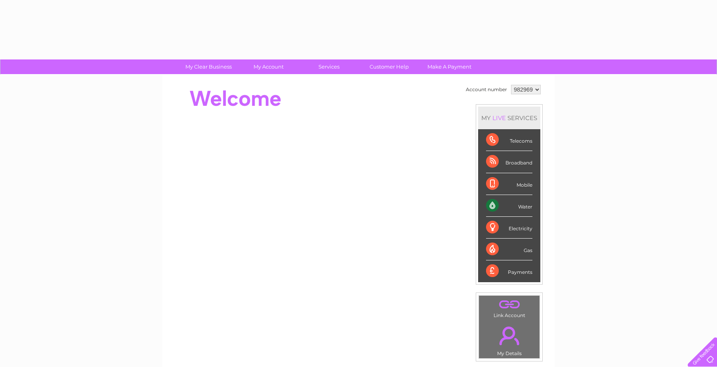  I want to click on div: Telecoms, so click(509, 140).